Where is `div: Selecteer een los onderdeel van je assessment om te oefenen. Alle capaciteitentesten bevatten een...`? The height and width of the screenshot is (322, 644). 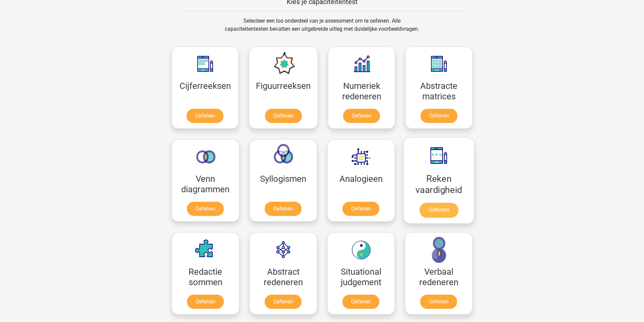
div: Selecteer een los onderdeel van je assessment om te oefenen. Alle capaciteitentesten bevatten een... is located at coordinates (322, 29).